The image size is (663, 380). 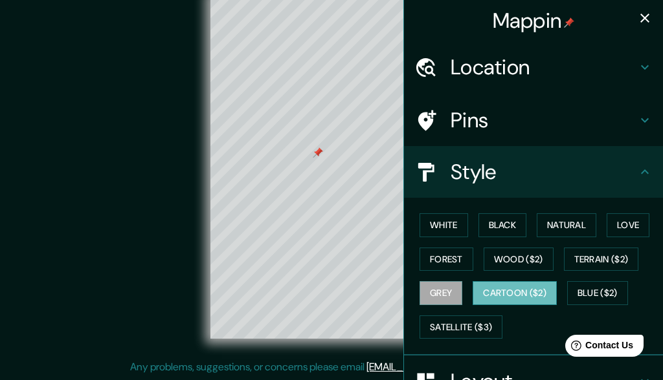 What do you see at coordinates (628, 225) in the screenshot?
I see `button: Love` at bounding box center [628, 225].